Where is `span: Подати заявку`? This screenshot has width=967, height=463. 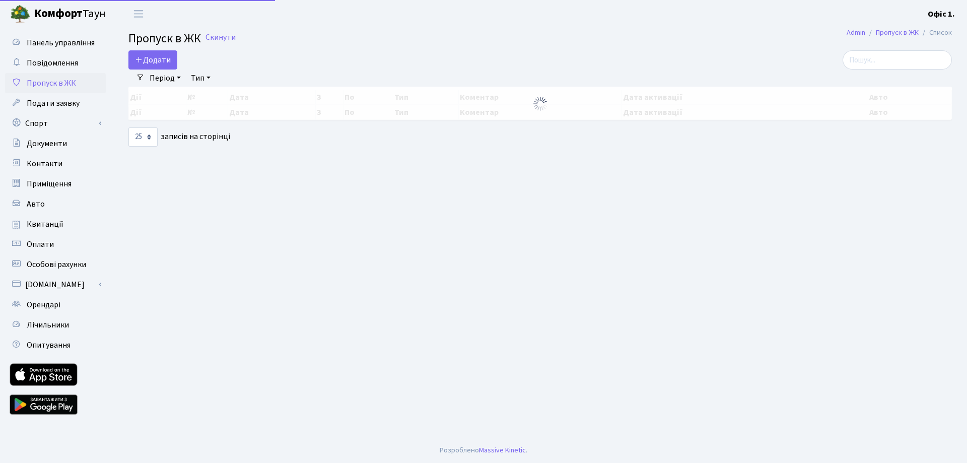
span: Подати заявку is located at coordinates (53, 103).